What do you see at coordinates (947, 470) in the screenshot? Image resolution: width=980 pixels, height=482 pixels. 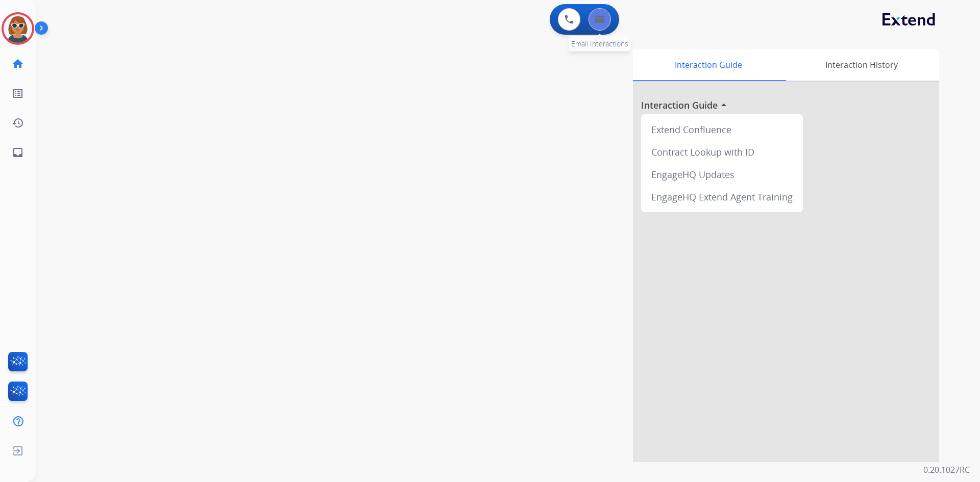 I see `p: 0.20.1027RC` at bounding box center [947, 470].